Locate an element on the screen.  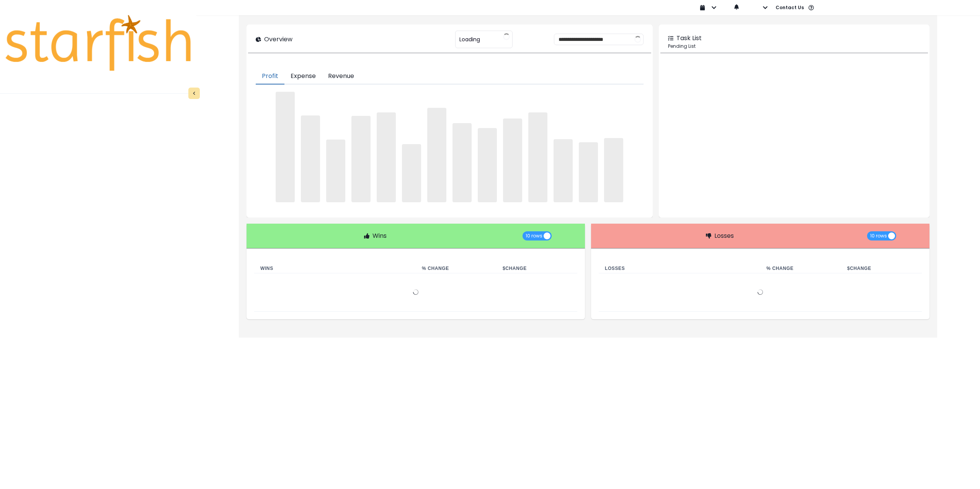
th: Wins is located at coordinates (335, 269).